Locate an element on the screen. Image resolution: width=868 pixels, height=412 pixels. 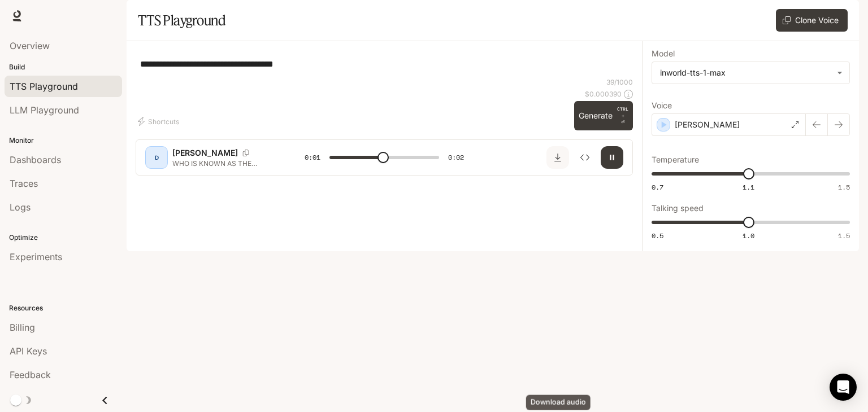
span: 1.0 is located at coordinates (748, 236).